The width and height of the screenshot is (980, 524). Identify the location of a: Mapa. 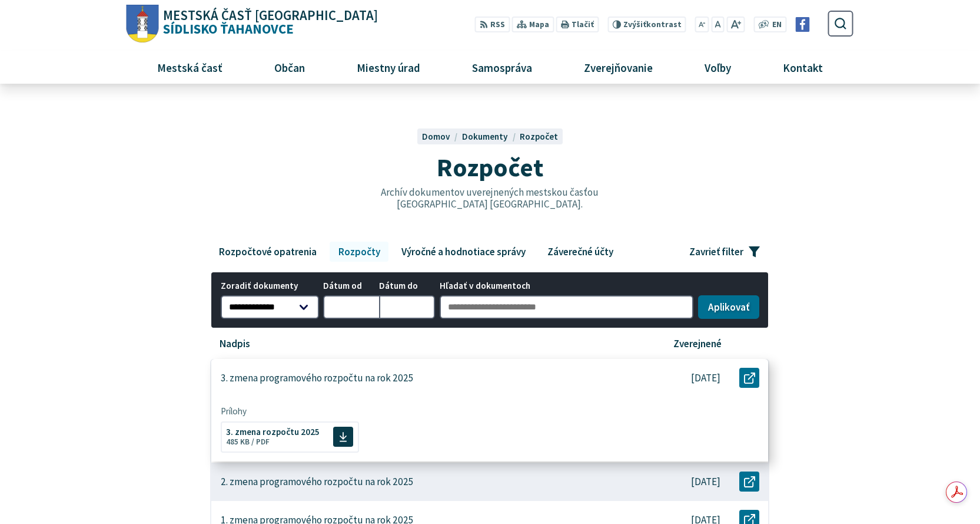
(533, 24).